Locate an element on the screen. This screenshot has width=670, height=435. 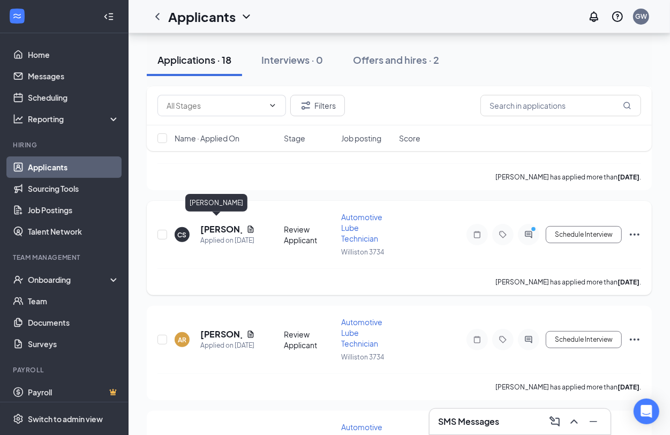
button: Filter Filters is located at coordinates (317, 105).